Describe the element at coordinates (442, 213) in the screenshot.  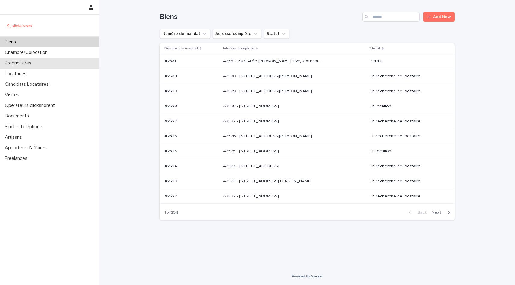
I see `button: Next` at that location.